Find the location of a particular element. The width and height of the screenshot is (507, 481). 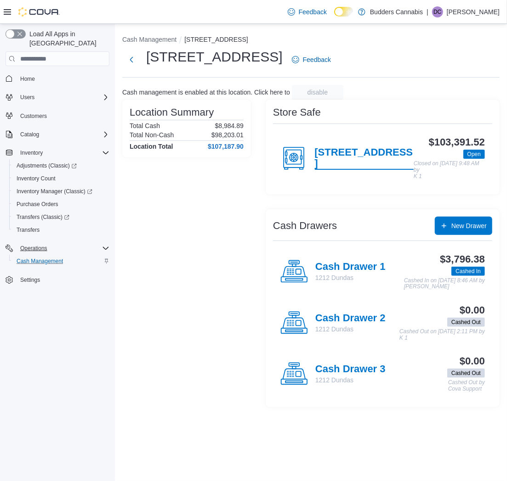

a: Inventory Count is located at coordinates (36, 179).